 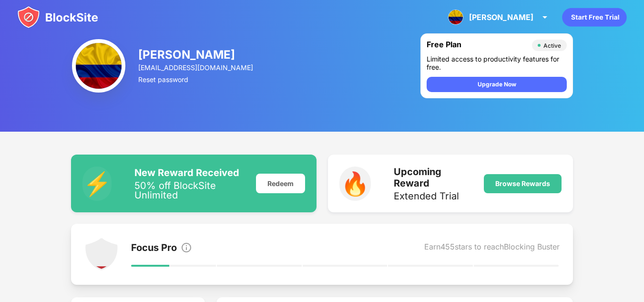 What do you see at coordinates (497, 63) in the screenshot?
I see `div: Limited access to productivity features for free.` at bounding box center [497, 63].